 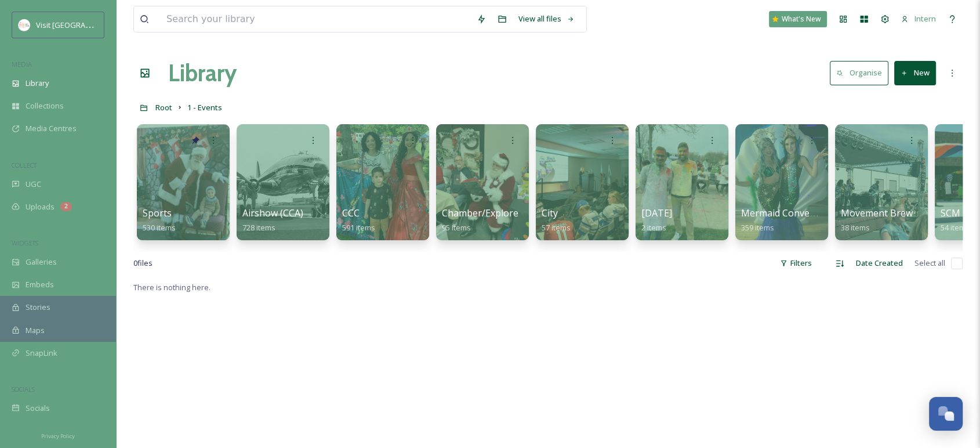 I want to click on span: 728 items, so click(x=258, y=228).